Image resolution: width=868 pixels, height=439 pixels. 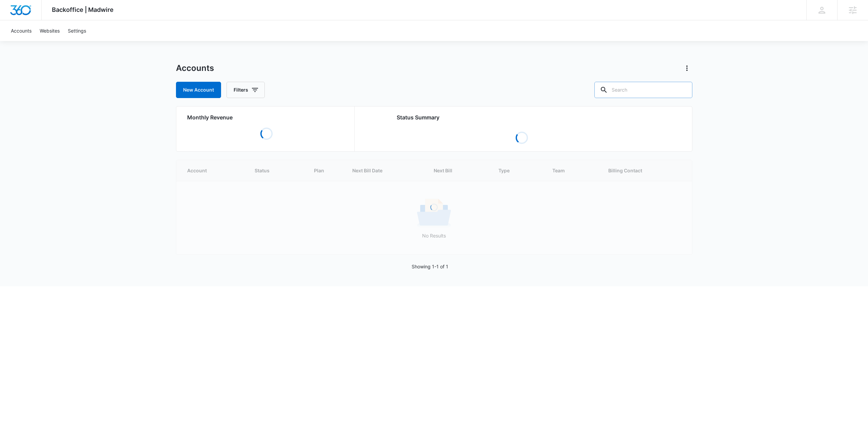 What do you see at coordinates (430, 266) in the screenshot?
I see `p: Showing 1-1 of 1` at bounding box center [430, 266].